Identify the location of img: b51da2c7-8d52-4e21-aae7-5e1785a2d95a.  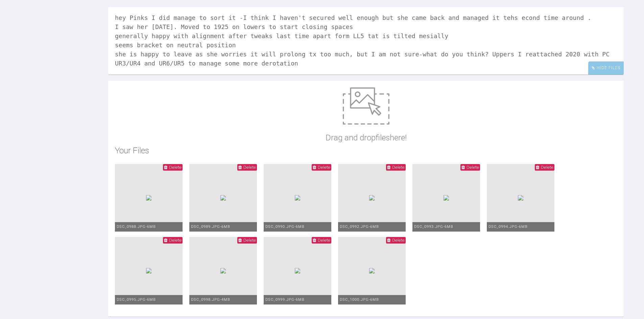
(447, 198).